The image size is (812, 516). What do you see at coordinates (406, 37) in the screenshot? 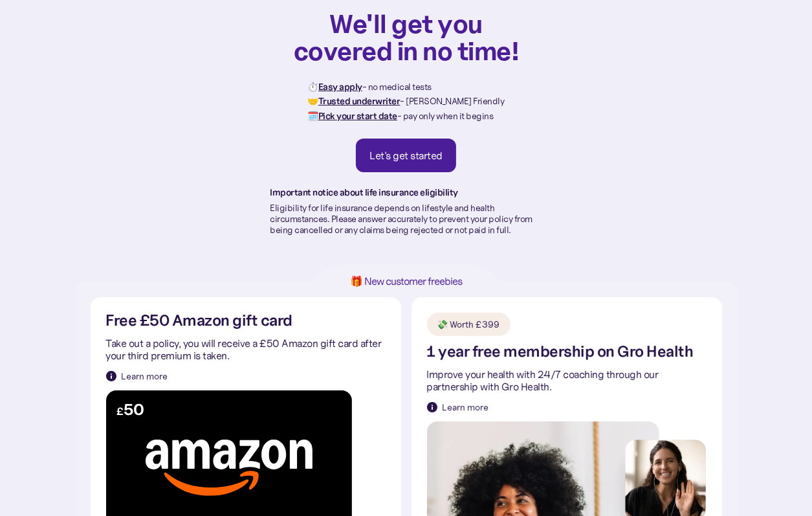
I see `h1: We'll get you covered in no time!` at bounding box center [406, 37].